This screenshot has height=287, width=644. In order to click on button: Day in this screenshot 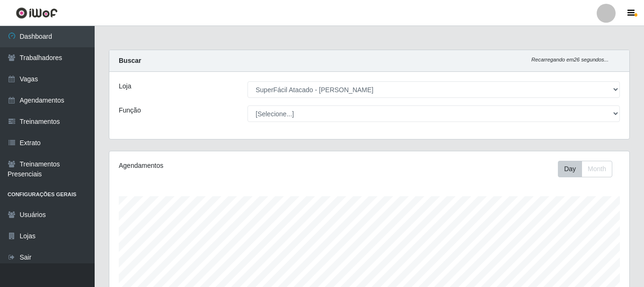, I will do `click(570, 169)`.